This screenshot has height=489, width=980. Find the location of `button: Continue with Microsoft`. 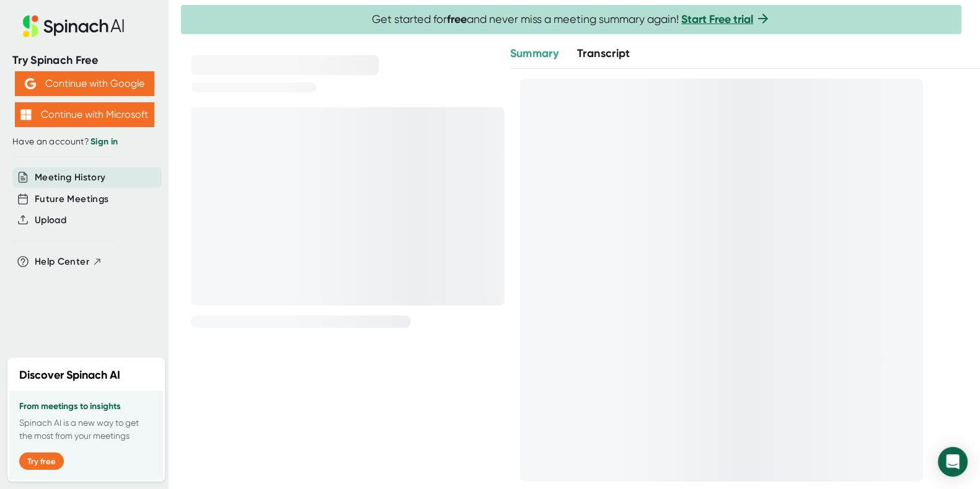

button: Continue with Microsoft is located at coordinates (84, 115).